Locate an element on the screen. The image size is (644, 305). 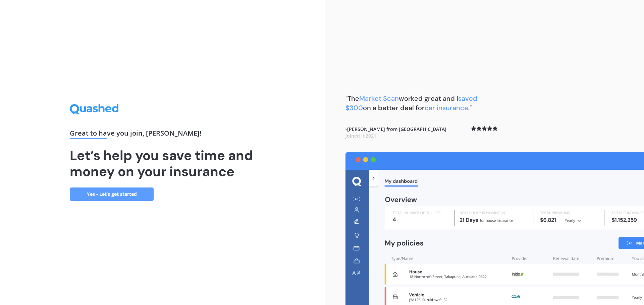
span: Market Scan is located at coordinates (379, 98).